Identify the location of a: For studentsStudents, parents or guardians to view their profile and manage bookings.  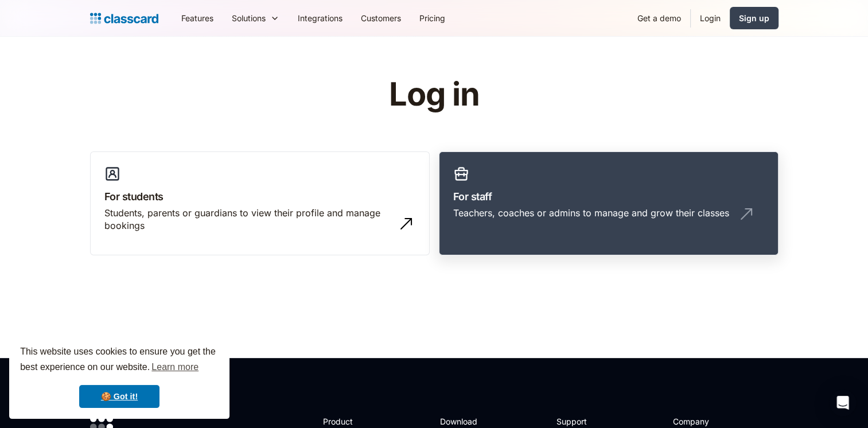
(260, 204).